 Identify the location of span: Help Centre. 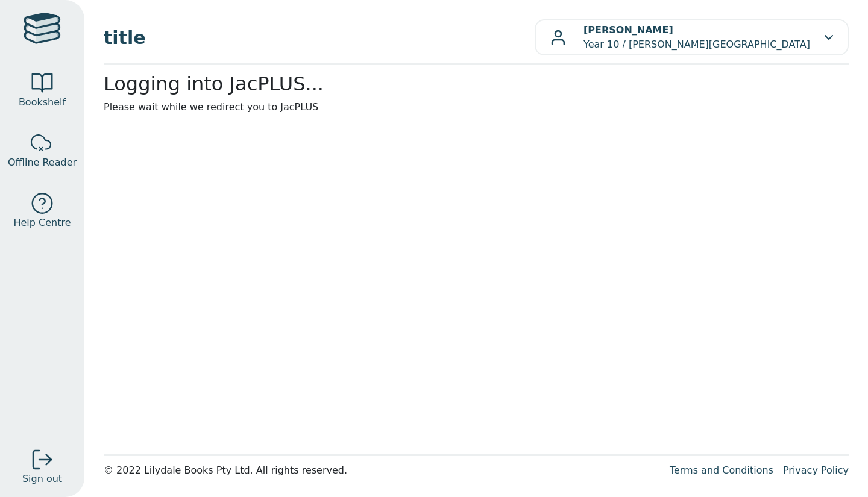
(42, 223).